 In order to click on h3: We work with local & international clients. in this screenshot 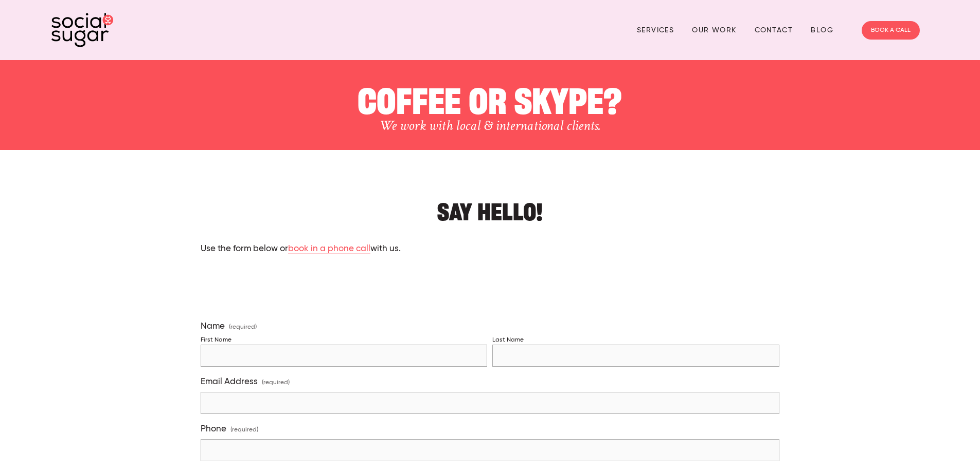, I will do `click(490, 126)`.